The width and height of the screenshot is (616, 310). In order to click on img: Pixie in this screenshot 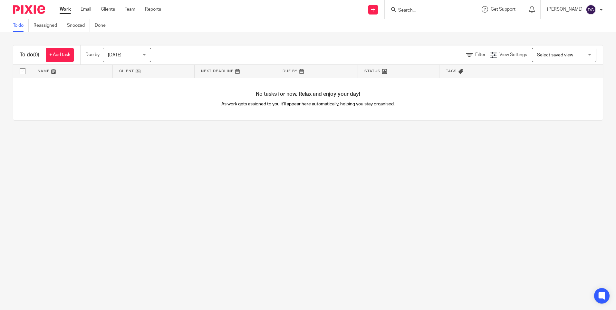, I will do `click(29, 9)`.